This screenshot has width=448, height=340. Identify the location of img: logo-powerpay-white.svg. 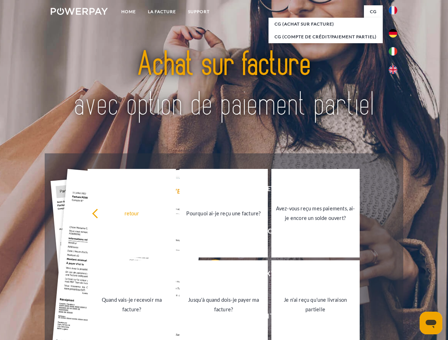
(79, 11).